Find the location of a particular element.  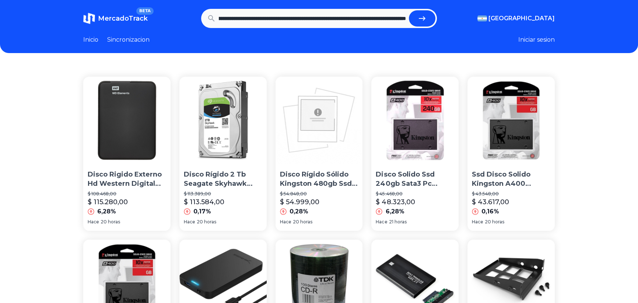

a: Sincronizacion is located at coordinates (128, 40).